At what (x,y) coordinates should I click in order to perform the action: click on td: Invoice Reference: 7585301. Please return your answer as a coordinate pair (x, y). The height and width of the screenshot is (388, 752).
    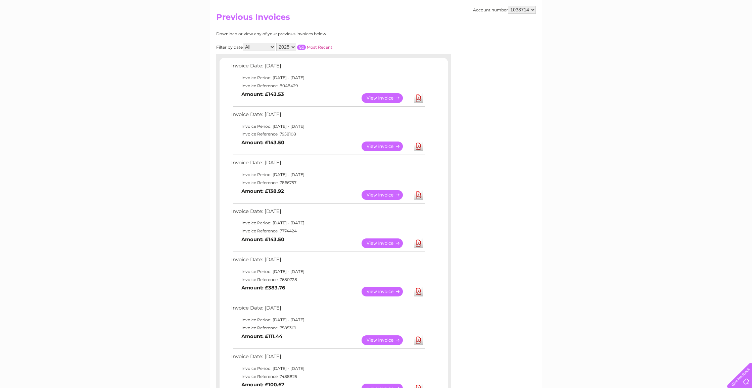
    Looking at the image, I should click on (328, 328).